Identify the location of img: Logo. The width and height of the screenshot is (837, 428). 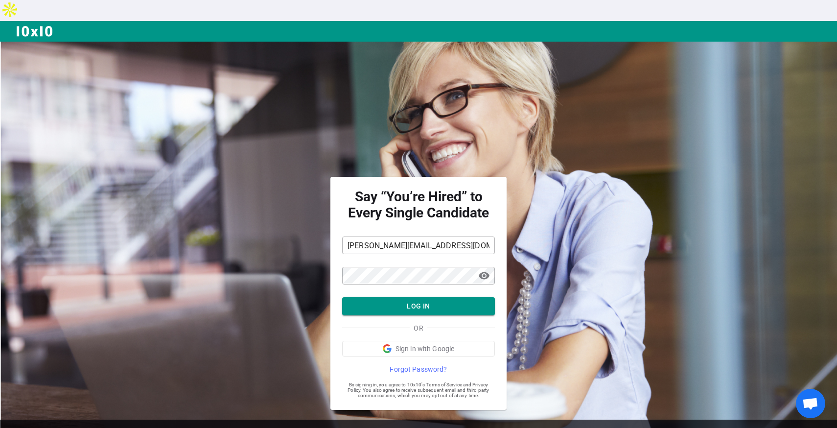
(35, 31).